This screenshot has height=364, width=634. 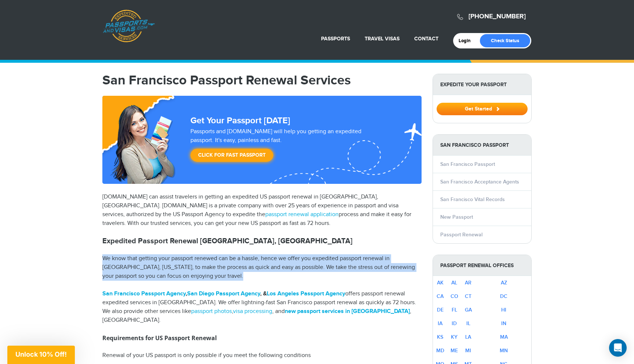 What do you see at coordinates (440, 351) in the screenshot?
I see `a: MD` at bounding box center [440, 351].